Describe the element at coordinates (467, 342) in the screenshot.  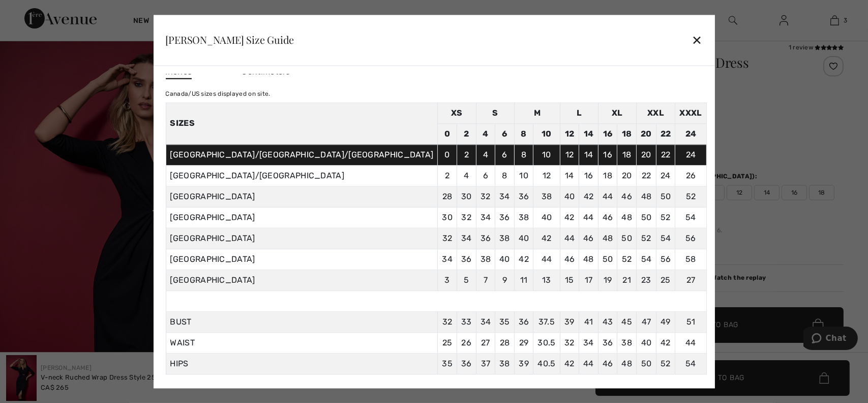
I see `span: 26` at that location.